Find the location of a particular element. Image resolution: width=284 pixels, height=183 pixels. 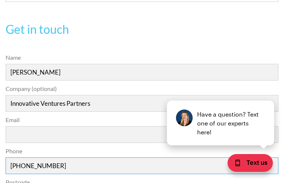

h2: Get in touch is located at coordinates (142, 29).